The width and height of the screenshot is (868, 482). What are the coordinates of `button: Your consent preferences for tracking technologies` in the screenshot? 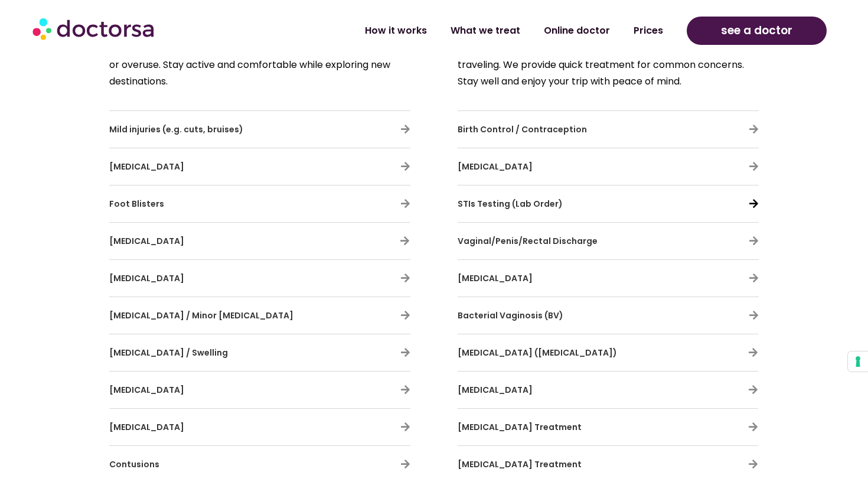 It's located at (858, 362).